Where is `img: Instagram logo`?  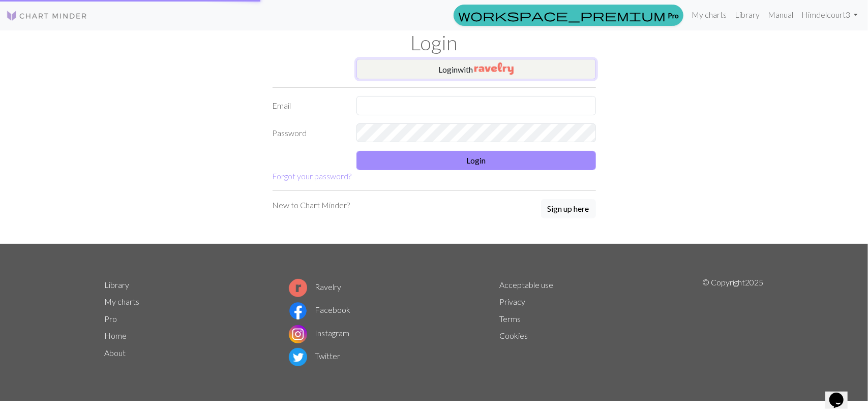 img: Instagram logo is located at coordinates (298, 334).